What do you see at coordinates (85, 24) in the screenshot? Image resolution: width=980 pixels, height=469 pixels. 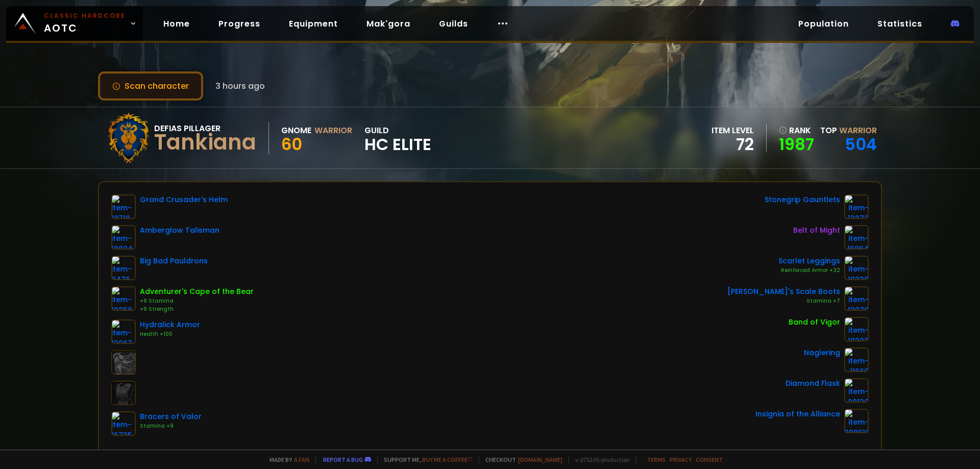 I see `span: AOTC` at bounding box center [85, 24].